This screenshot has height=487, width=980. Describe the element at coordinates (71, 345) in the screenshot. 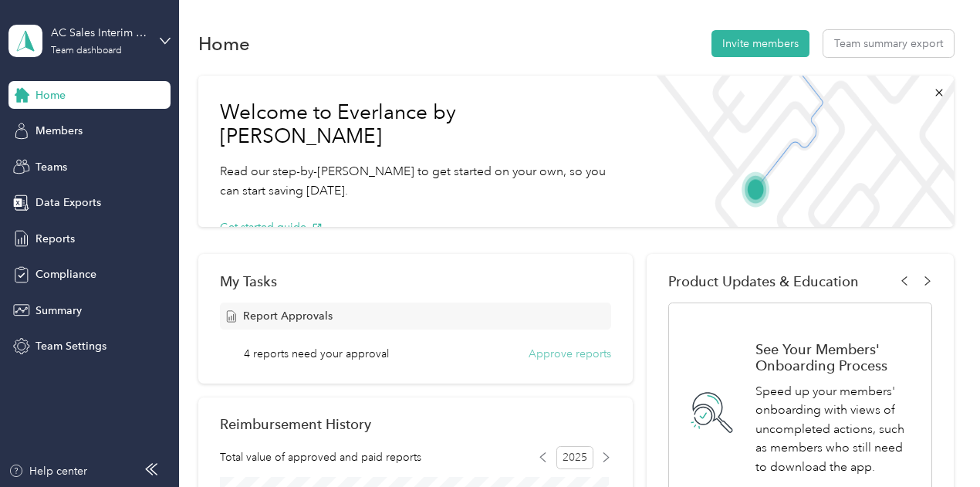

I see `span: Team Settings` at that location.